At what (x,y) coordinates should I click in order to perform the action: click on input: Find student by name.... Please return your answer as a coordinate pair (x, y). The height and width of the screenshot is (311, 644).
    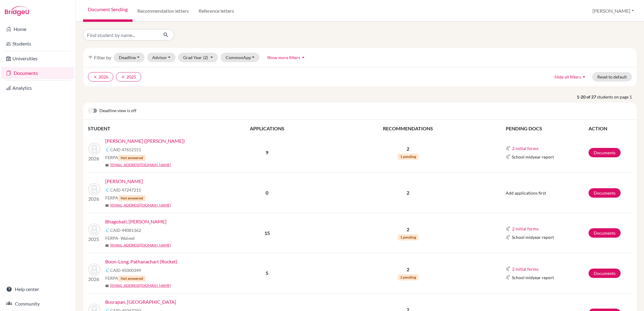
    Looking at the image, I should click on (121, 35).